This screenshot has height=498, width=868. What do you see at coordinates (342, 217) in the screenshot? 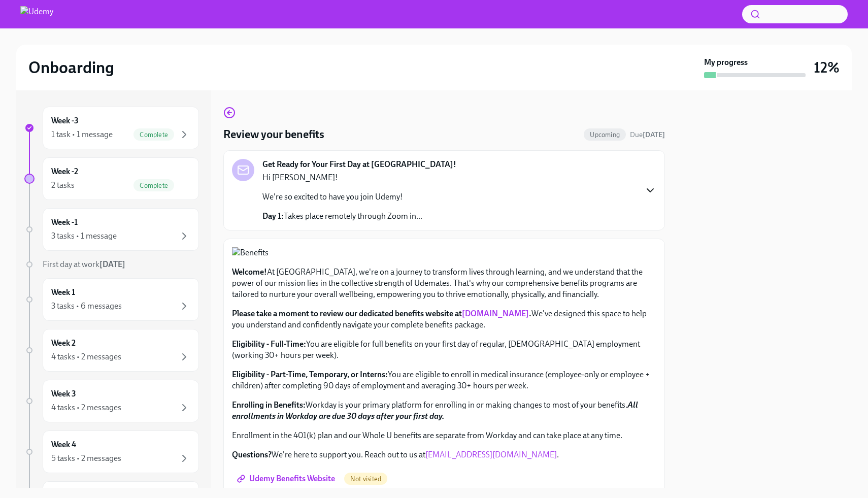
I see `p: Takes place remotely through Zoom in...` at bounding box center [342, 217].